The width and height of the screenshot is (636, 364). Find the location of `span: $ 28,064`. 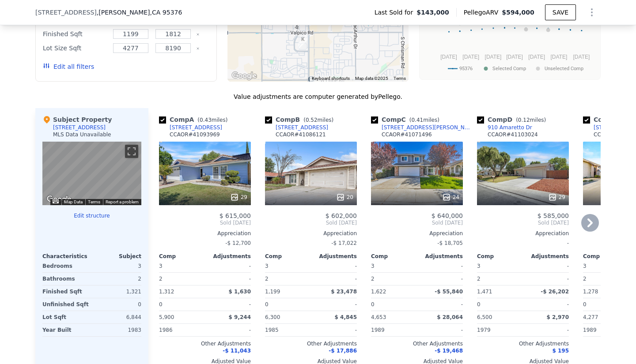

span: $ 28,064 is located at coordinates (450, 317).